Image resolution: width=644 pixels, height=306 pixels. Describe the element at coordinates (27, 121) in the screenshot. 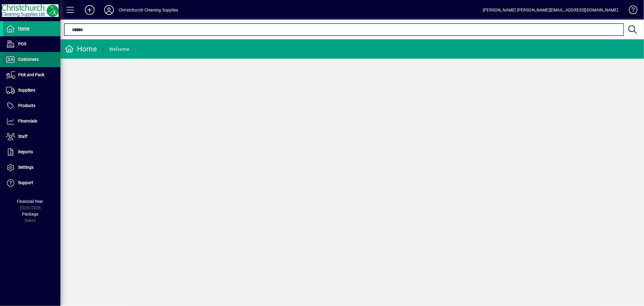

I see `span: Financials` at that location.